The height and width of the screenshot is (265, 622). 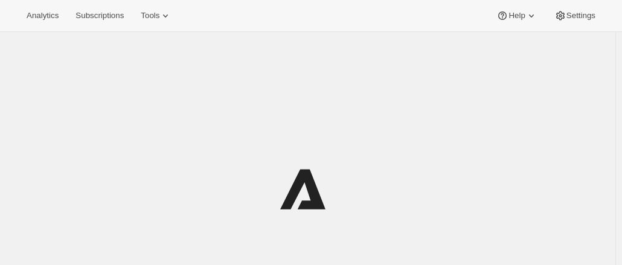 What do you see at coordinates (156, 16) in the screenshot?
I see `button: Tools` at bounding box center [156, 16].